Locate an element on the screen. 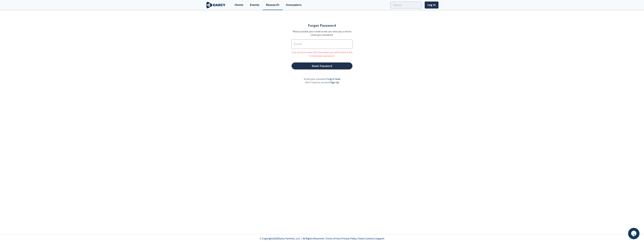  div: Research is located at coordinates (273, 5).